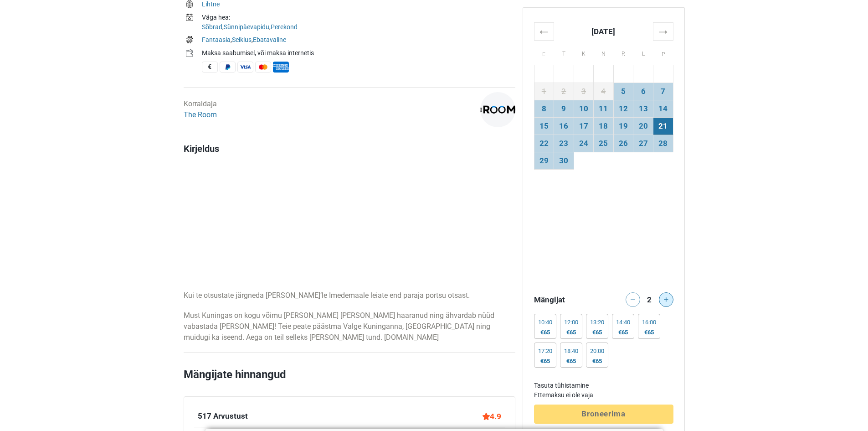 This screenshot has height=431, width=868. Describe the element at coordinates (349, 381) in the screenshot. I see `h2: Mängijate hinnangud` at that location.